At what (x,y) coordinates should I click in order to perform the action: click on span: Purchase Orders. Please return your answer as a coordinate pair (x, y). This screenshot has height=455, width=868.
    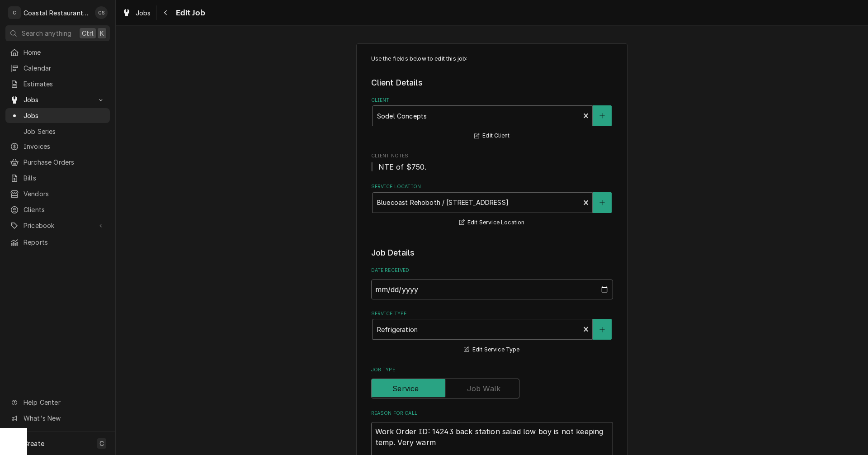
    Looking at the image, I should click on (64, 162).